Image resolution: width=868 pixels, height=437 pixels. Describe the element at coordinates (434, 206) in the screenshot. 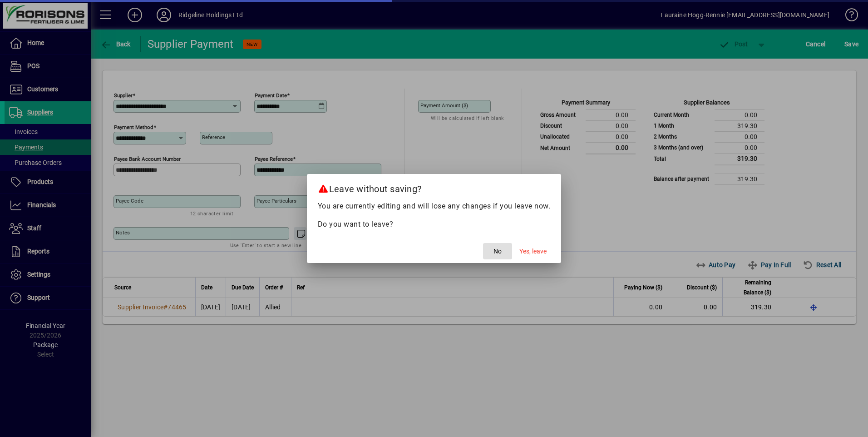

I see `p: You are currently editing and will lose any changes if you leave now.` at that location.